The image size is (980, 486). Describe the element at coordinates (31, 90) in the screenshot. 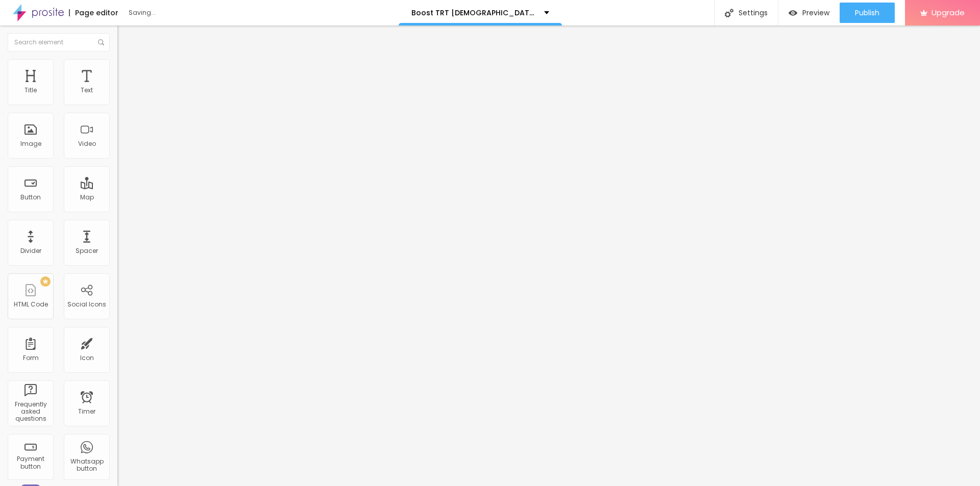

I see `div: Title` at that location.